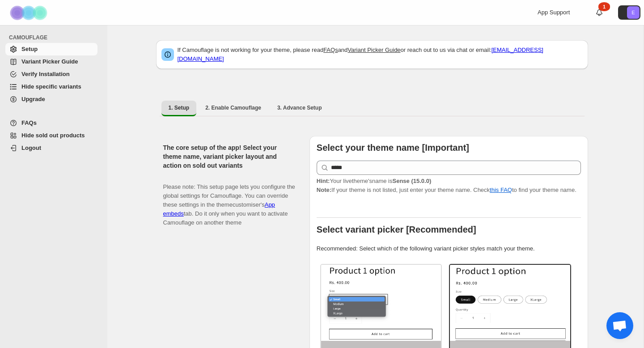  I want to click on span: Upgrade, so click(33, 99).